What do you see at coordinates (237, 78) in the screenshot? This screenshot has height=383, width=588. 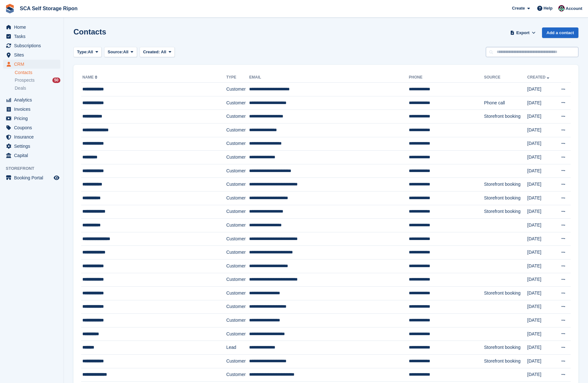 I see `th: Type` at bounding box center [237, 78].